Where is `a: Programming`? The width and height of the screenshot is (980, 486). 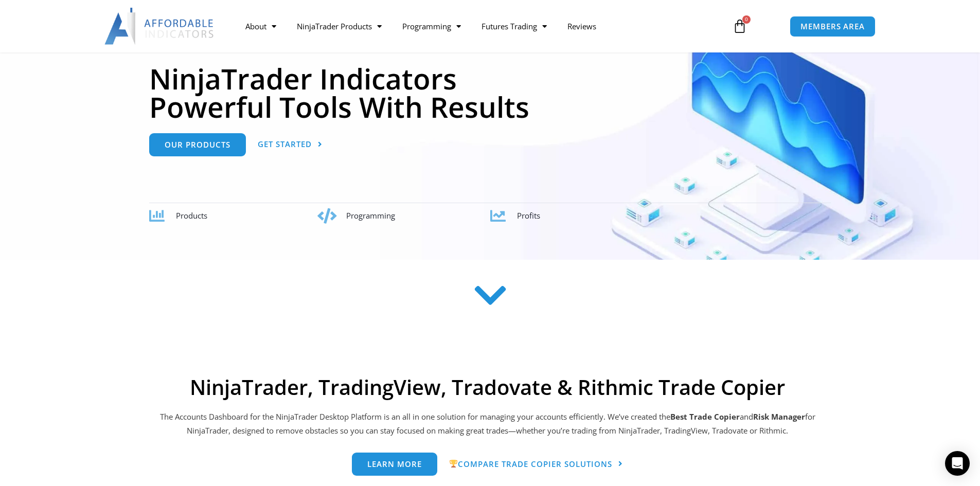 a: Programming is located at coordinates (432, 26).